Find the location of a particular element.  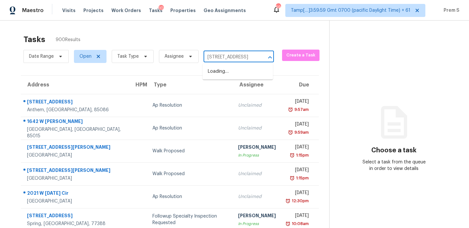

span: Projects is located at coordinates (93, 10).